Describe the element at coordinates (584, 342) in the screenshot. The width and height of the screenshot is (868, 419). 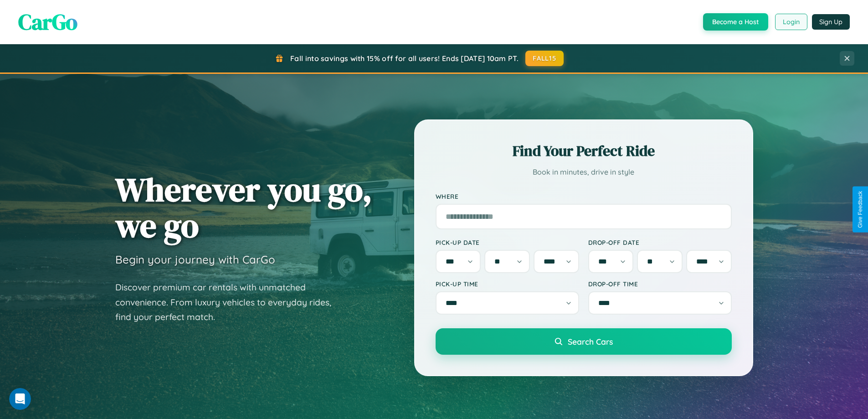
I see `button: Search Cars` at that location.